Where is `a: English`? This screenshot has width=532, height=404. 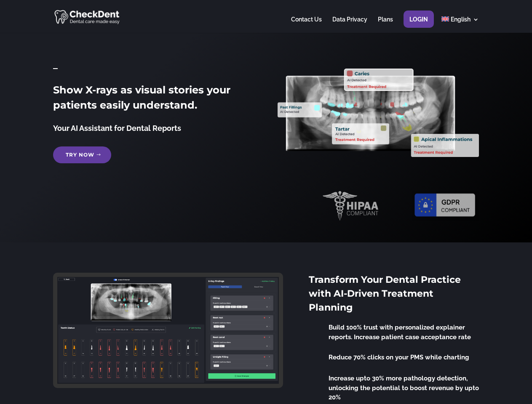
a: English is located at coordinates (460, 25).